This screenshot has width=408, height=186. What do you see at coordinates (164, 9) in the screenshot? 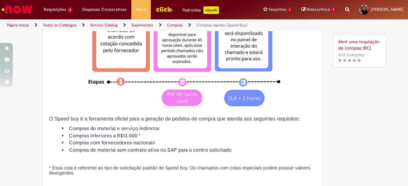
I see `img: click_logo_yellow_360x200.png` at bounding box center [164, 9].